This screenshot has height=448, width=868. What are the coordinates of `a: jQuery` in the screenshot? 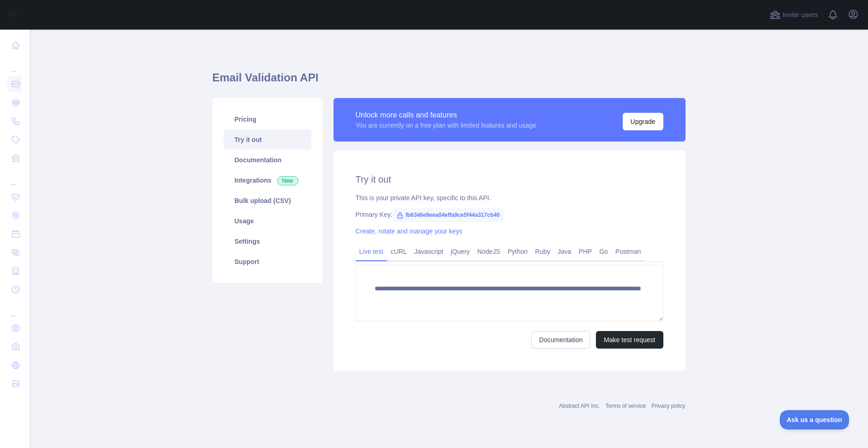 It's located at (460, 251).